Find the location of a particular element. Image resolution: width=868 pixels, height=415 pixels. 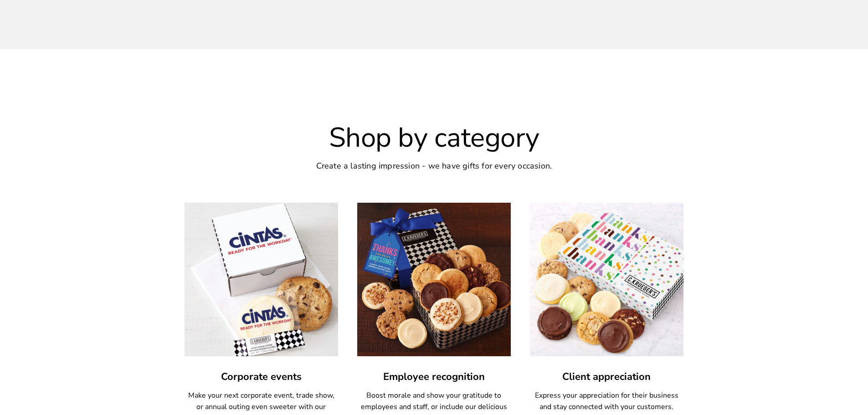

img: Corporate events is located at coordinates (261, 279).